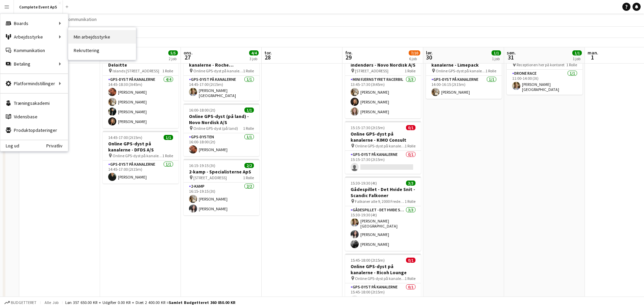 The height and width of the screenshot is (308, 644). What do you see at coordinates (428, 57) in the screenshot?
I see `span: 30` at bounding box center [428, 57].